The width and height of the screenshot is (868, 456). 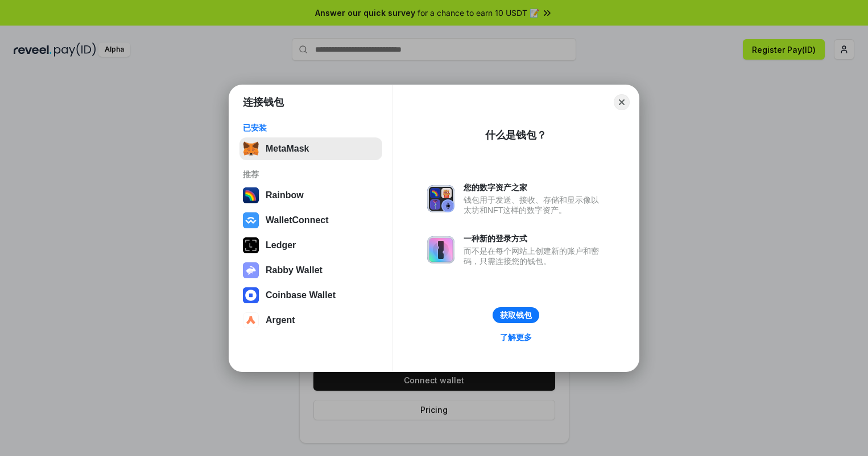 I want to click on div: WalletConnect, so click(x=297, y=220).